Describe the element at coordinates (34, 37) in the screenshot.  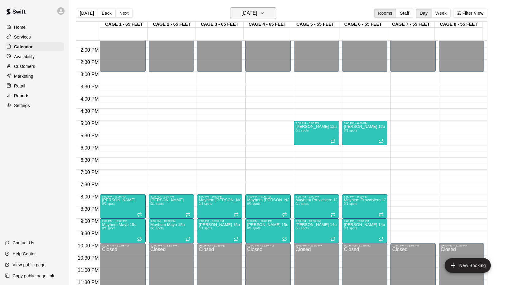
I see `a: Services` at that location.